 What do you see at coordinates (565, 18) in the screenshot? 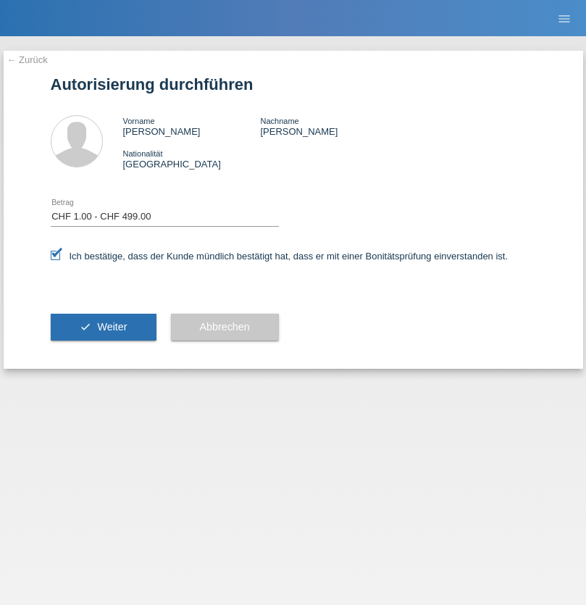
I see `a: menu` at bounding box center [565, 18].